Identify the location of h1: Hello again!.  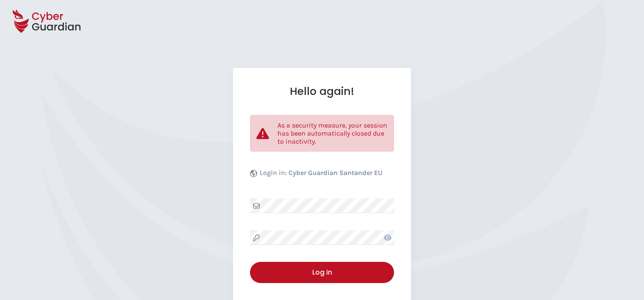
(322, 91).